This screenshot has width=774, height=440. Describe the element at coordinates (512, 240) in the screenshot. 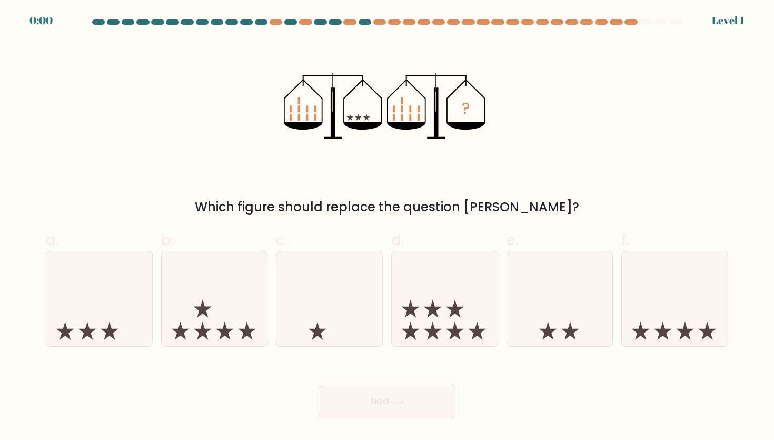

I see `span: e.` at that location.